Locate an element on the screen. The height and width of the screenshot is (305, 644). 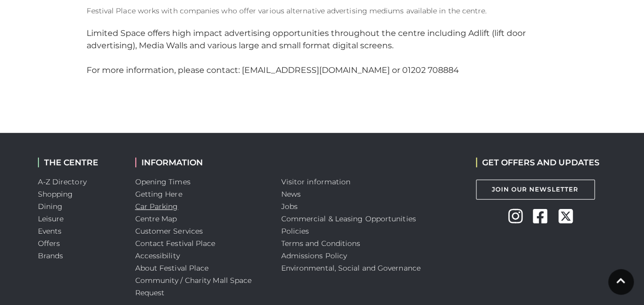
a: Terms and Conditions is located at coordinates (321, 243).